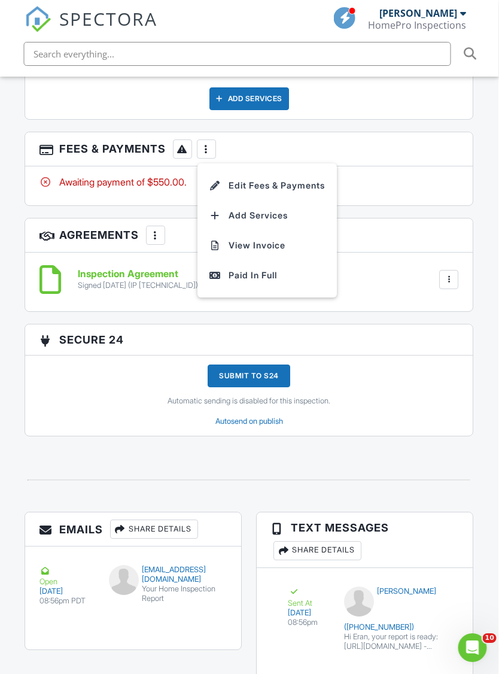 This screenshot has height=674, width=499. I want to click on h3: Emails, so click(134, 529).